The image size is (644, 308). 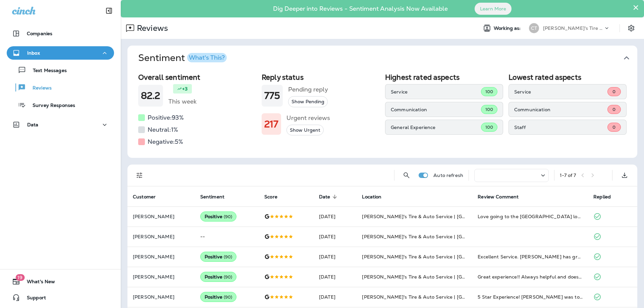 I want to click on div: Love going to the Morgan City location. Heather is so knowledgeable and a pleasure to work with., so click(x=530, y=216).